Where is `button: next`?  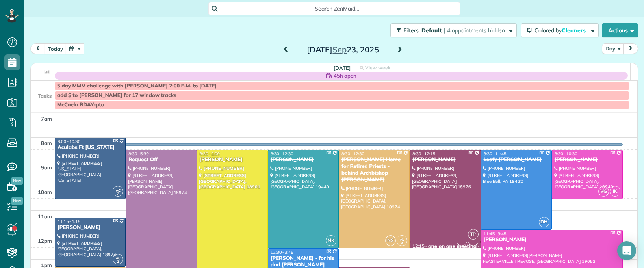
button: next is located at coordinates (631, 48).